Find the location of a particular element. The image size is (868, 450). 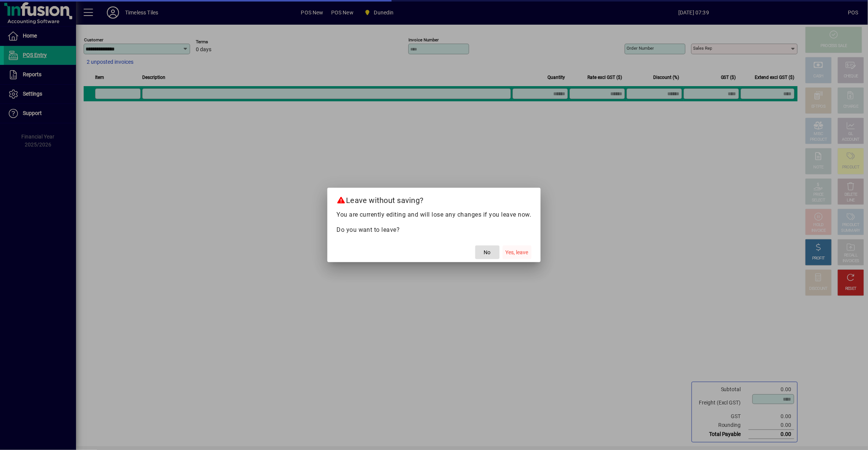

button: Yes, leave is located at coordinates (517, 252).